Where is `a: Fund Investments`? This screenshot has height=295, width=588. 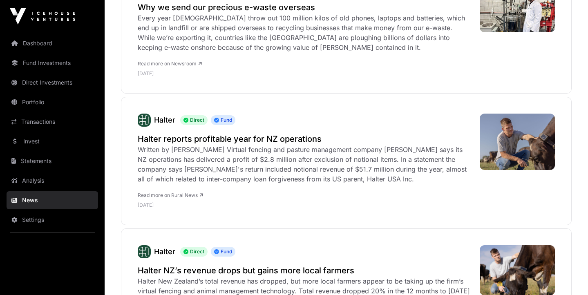
a: Fund Investments is located at coordinates (52, 63).